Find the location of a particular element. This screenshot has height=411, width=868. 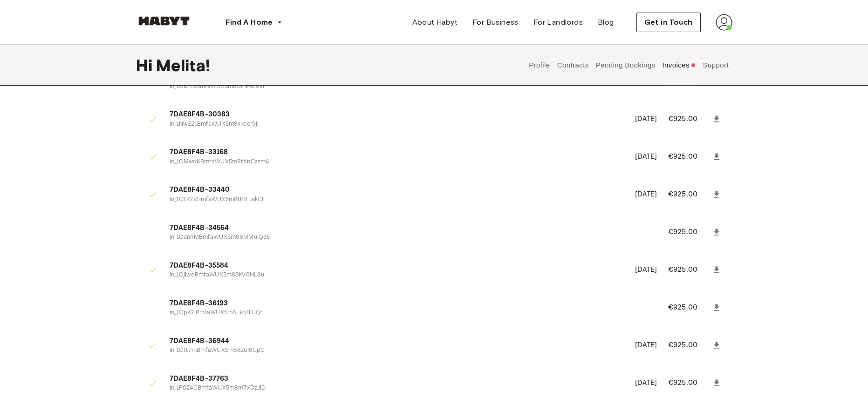

p: in_1Ott7mBmfaWUX5m88zuI6UpC is located at coordinates (397, 351).